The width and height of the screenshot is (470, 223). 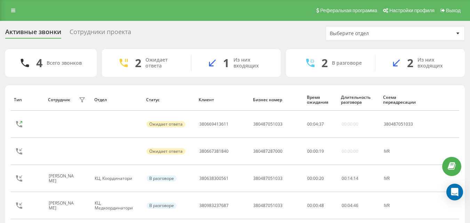 What do you see at coordinates (321, 179) in the screenshot?
I see `div: 00:00:20` at bounding box center [321, 179].